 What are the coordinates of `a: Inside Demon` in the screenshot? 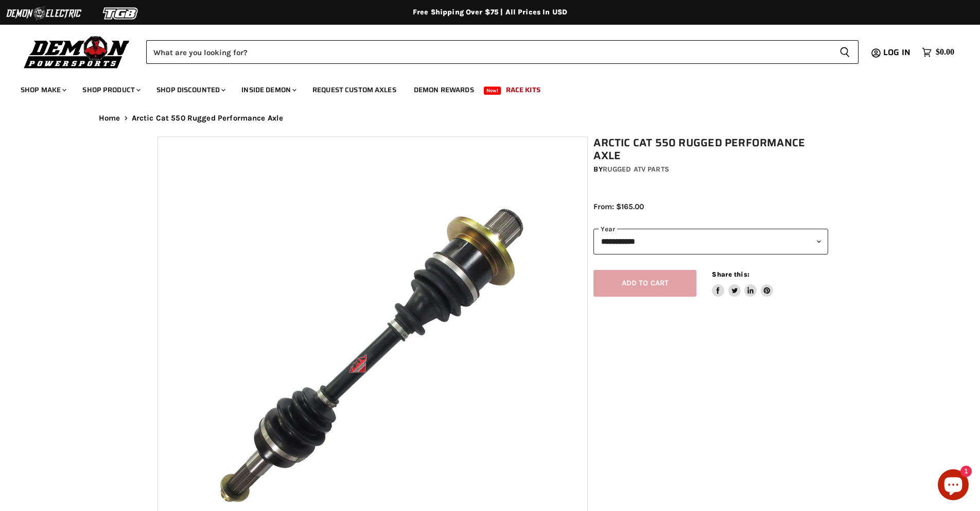 It's located at (268, 89).